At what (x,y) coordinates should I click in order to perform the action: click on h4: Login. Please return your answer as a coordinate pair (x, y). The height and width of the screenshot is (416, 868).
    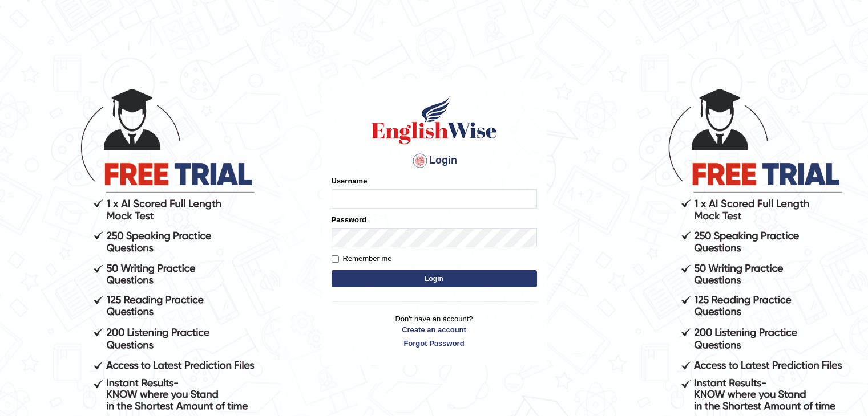
    Looking at the image, I should click on (434, 161).